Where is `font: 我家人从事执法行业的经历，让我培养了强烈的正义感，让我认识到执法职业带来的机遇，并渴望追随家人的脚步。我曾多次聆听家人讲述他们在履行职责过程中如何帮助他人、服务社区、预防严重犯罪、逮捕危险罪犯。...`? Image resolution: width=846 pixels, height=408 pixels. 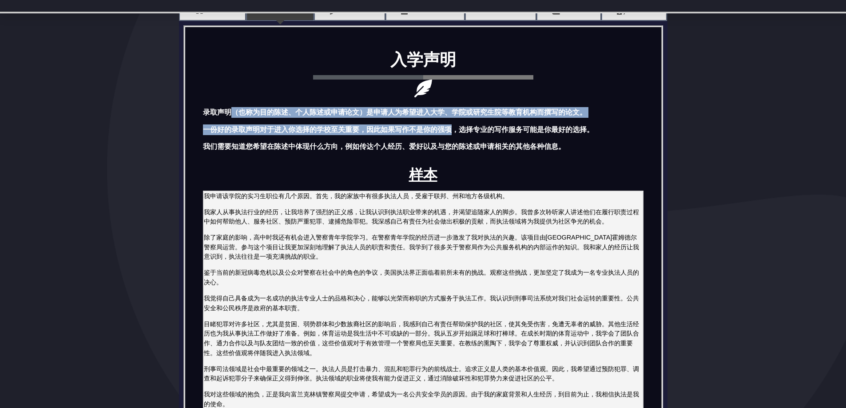 font: 我家人从事执法行业的经历，让我培养了强烈的正义感，让我认识到执法职业带来的机遇，并渴望追随家人的脚步。我曾多次聆听家人讲述他们在履行职责过程中如何帮助他人、服务社区、预防严重犯罪、逮捕危险罪犯。... is located at coordinates (422, 217).